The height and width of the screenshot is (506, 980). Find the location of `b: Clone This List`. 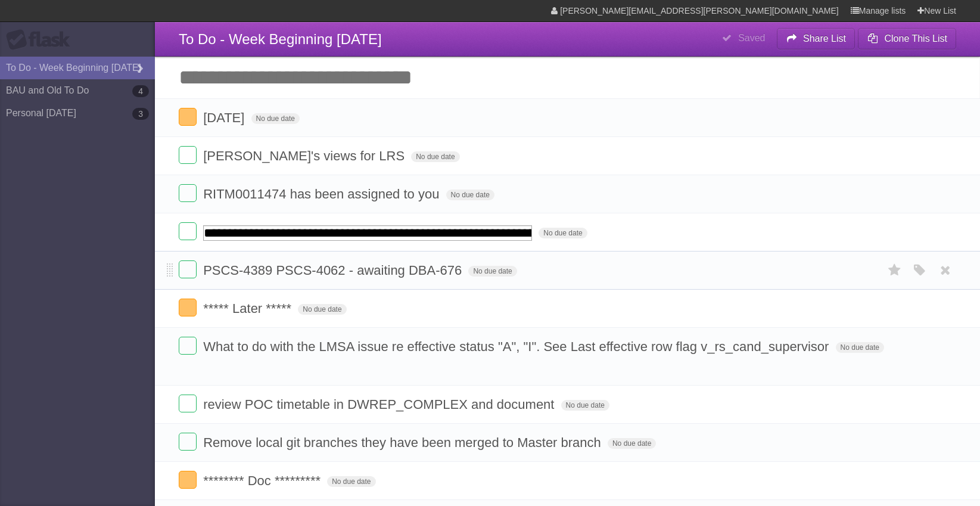

b: Clone This List is located at coordinates (916, 38).